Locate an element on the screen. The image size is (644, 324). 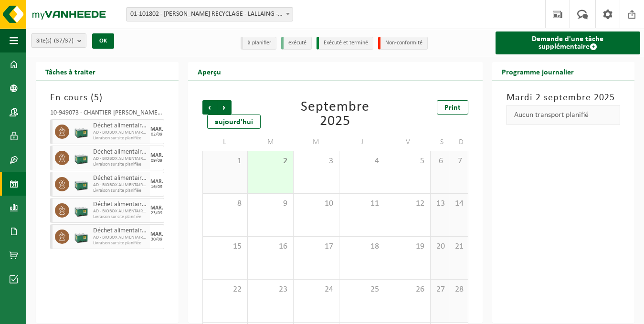
td: L is located at coordinates (225, 142).